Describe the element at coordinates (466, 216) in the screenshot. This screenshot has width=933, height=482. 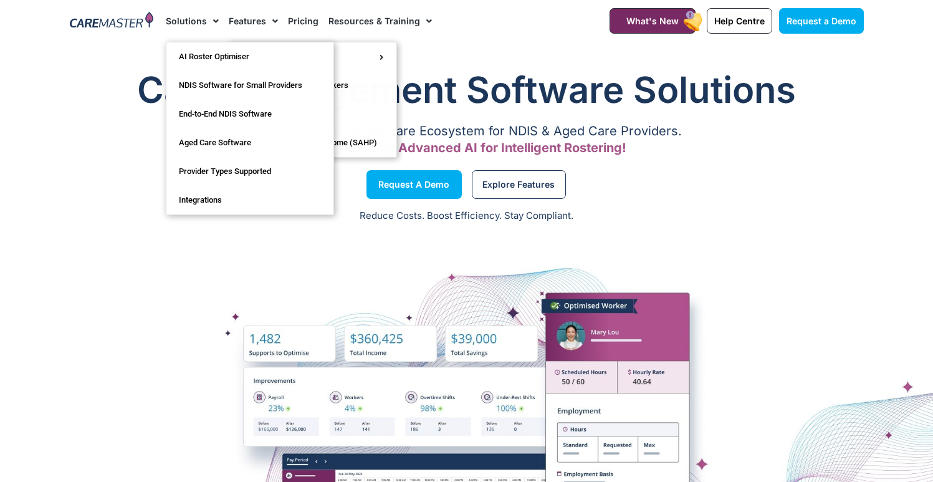
I see `p: Reduce Costs. Boost Efficiency. Stay Compliant.` at that location.